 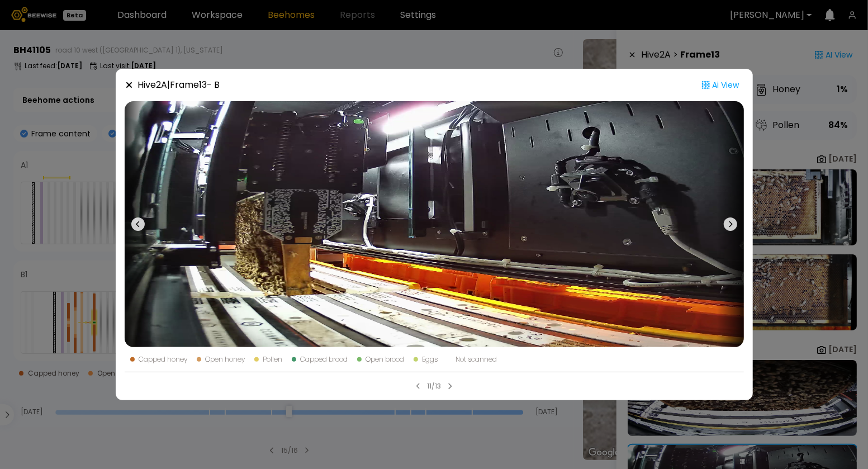 What do you see at coordinates (163, 359) in the screenshot?
I see `div: Capped honey` at bounding box center [163, 359].